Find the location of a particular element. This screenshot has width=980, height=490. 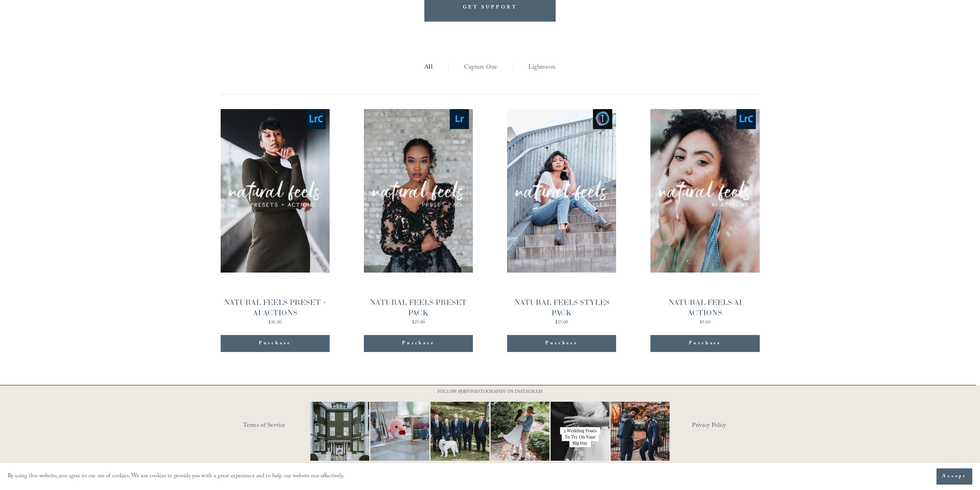

a: NATURAL FEELS STYLES PACK is located at coordinates (561, 217).